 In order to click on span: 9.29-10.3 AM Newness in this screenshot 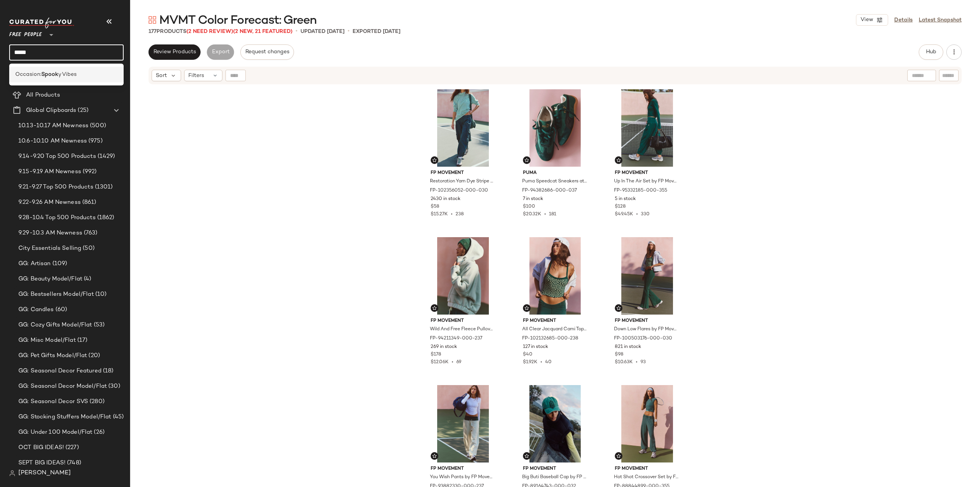, I will do `click(50, 233)`.